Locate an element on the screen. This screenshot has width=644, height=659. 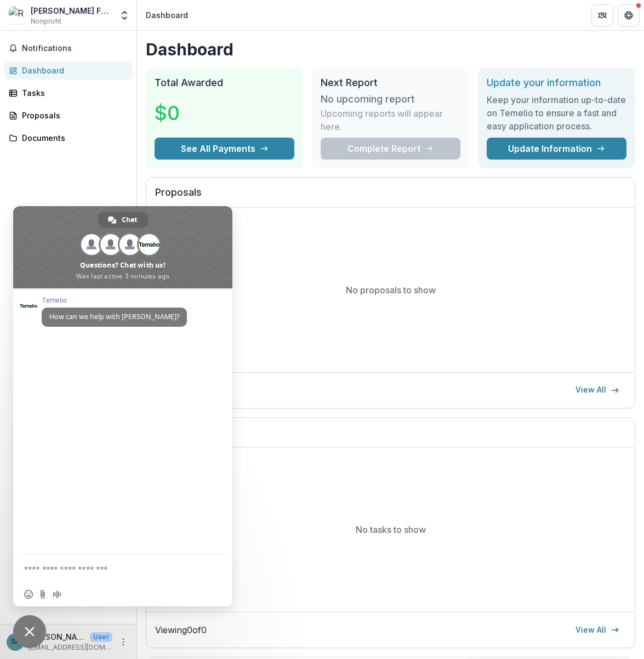
h3: No upcoming report is located at coordinates (368, 99).